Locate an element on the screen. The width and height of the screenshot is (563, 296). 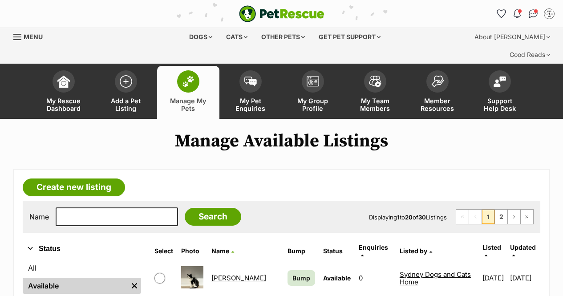
span: My Group Profile is located at coordinates (313, 105).